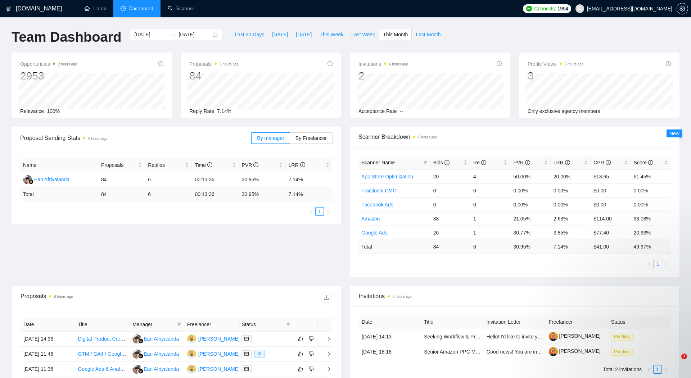 The image size is (691, 378). I want to click on img: upwork-logo.png, so click(529, 9).